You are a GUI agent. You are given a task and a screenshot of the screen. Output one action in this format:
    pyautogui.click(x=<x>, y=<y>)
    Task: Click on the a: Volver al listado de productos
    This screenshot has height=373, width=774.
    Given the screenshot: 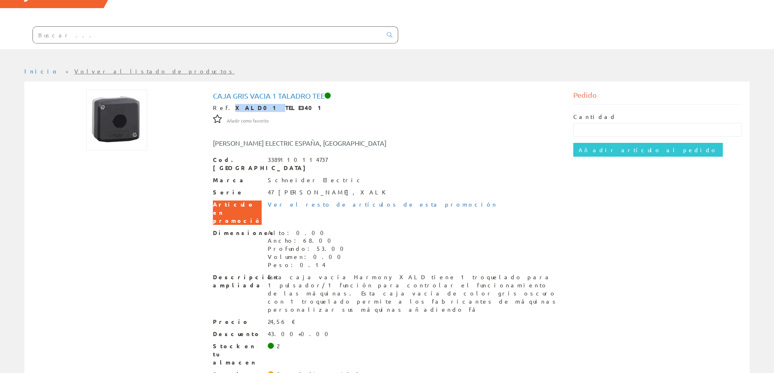 What is the action you would take?
    pyautogui.click(x=154, y=71)
    